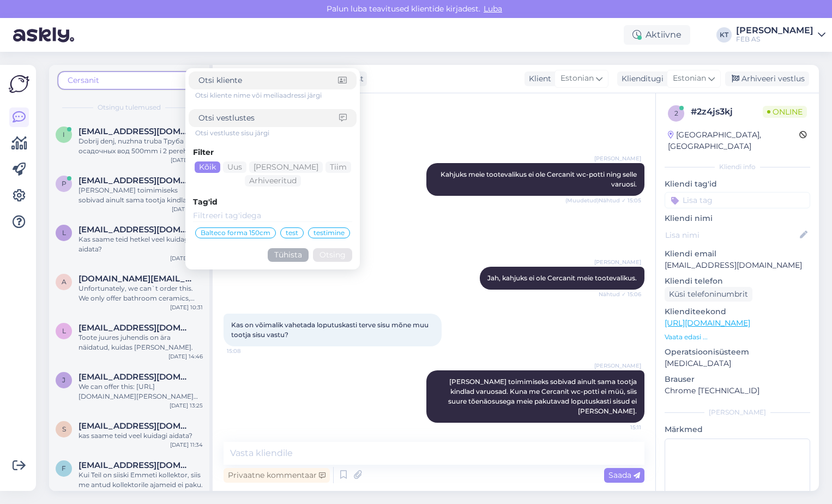 This screenshot has width=832, height=504. What do you see at coordinates (737, 352) in the screenshot?
I see `p: Operatsioonisüsteem` at bounding box center [737, 352].